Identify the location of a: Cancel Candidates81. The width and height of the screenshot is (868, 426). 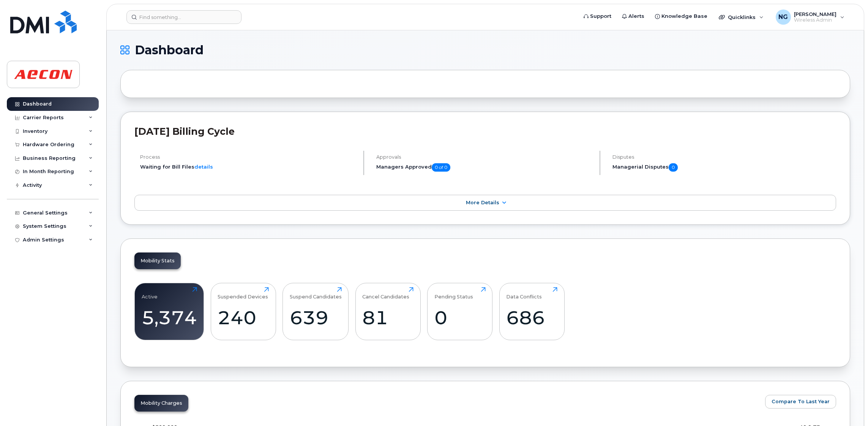
(387, 311).